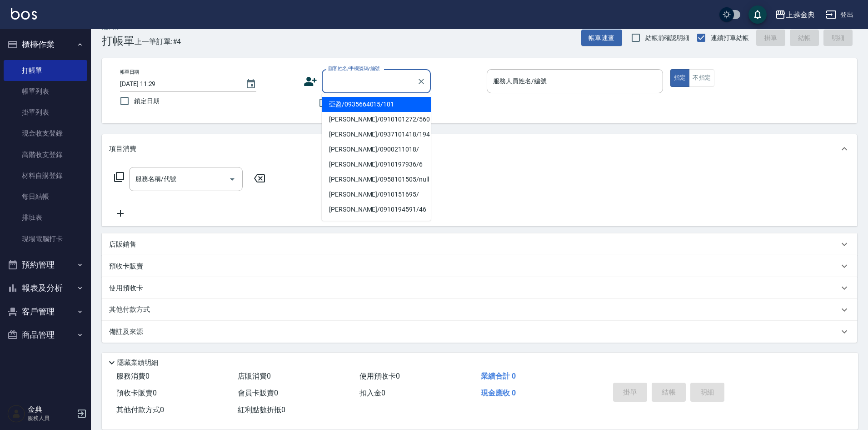 Image resolution: width=868 pixels, height=430 pixels. I want to click on p: 店販銷售, so click(123, 244).